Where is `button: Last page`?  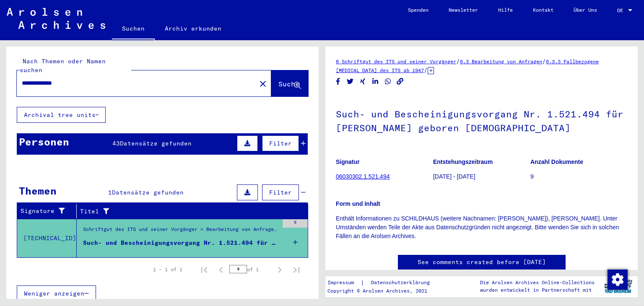 button: Last page is located at coordinates (296, 269).